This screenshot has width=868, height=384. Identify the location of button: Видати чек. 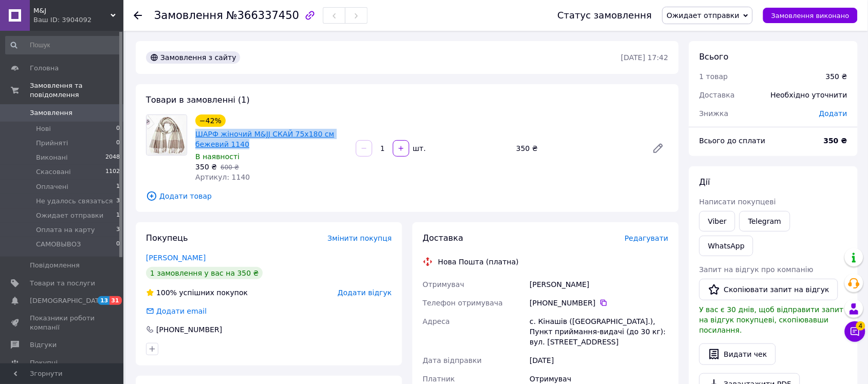
(737, 354).